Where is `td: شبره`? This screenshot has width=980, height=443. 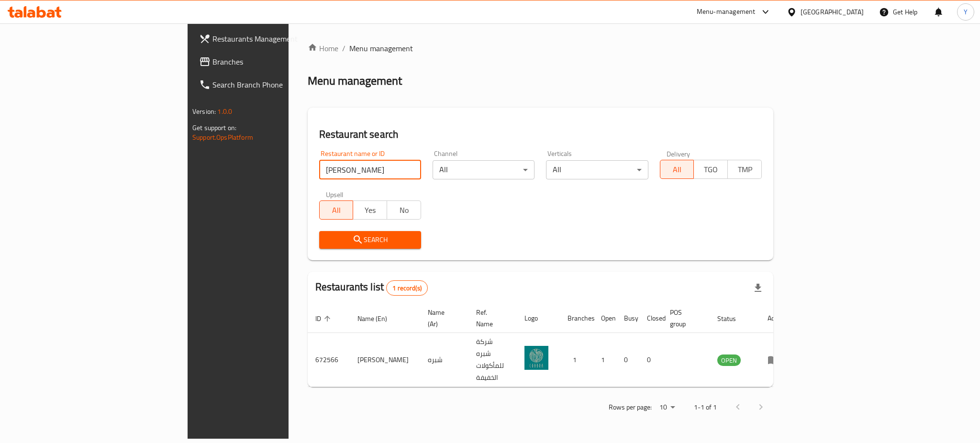 td: شبره is located at coordinates (444, 359).